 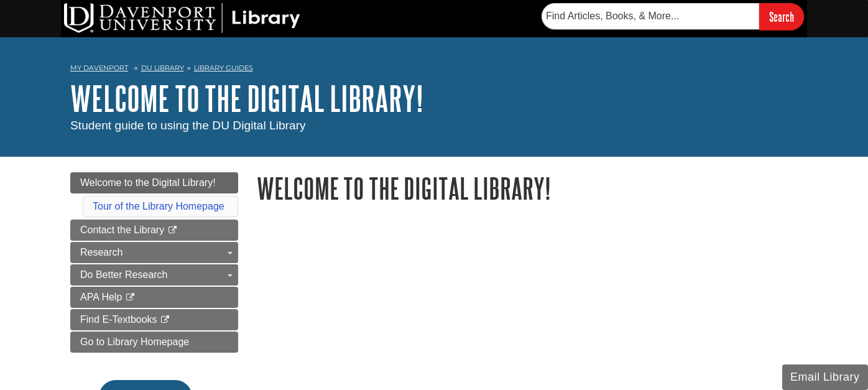 What do you see at coordinates (155, 231) in the screenshot?
I see `a: Contact the Library` at bounding box center [155, 231].